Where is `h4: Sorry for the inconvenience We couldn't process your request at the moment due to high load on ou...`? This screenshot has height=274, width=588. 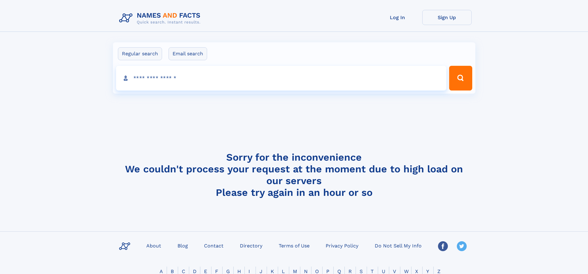
h4: Sorry for the inconvenience We couldn't process your request at the moment due to high load on ou... is located at coordinates (294, 175).